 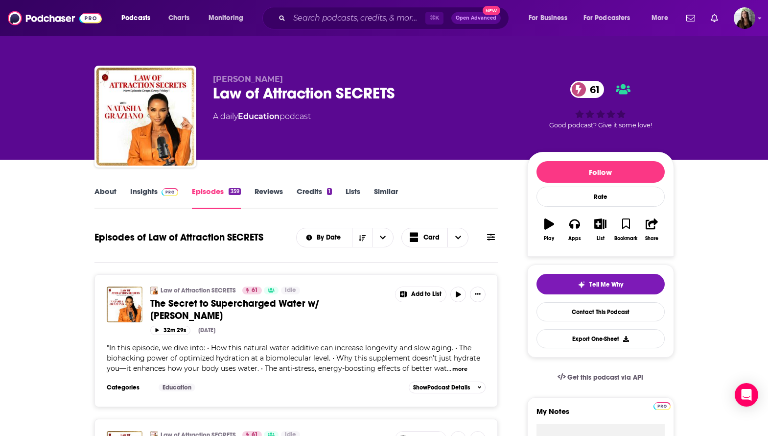 I want to click on span: Idle, so click(x=290, y=290).